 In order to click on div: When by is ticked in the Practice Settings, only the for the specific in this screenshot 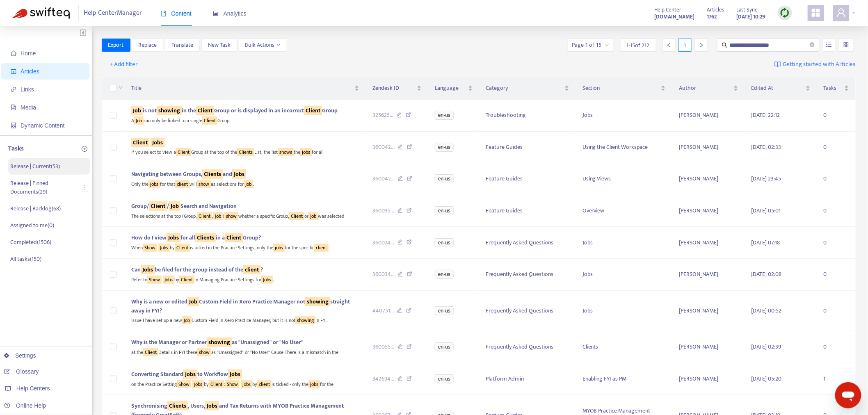, I will do `click(246, 247)`.